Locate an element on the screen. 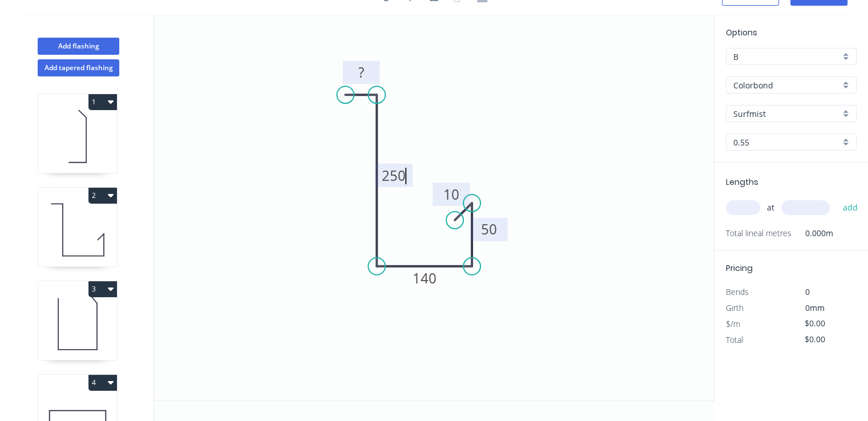 The width and height of the screenshot is (868, 421). input: Thickness is located at coordinates (786, 142).